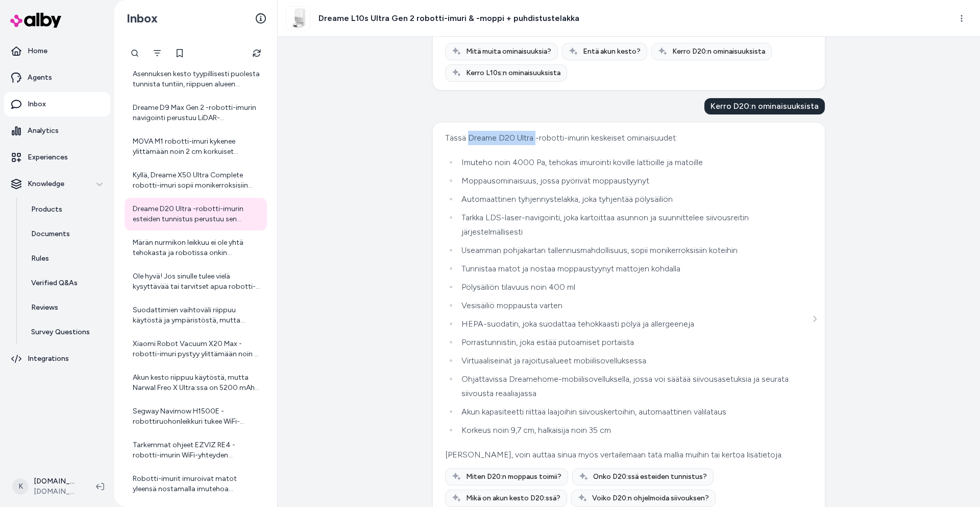  Describe the element at coordinates (635, 342) in the screenshot. I see `li: Porrastunnistin, joka estää putoamiset portaista` at that location.